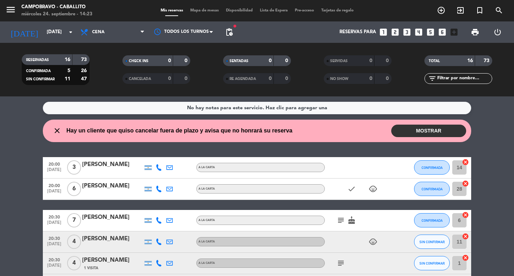 This screenshot has width=514, height=276. I want to click on i: power_settings_new, so click(497, 32).